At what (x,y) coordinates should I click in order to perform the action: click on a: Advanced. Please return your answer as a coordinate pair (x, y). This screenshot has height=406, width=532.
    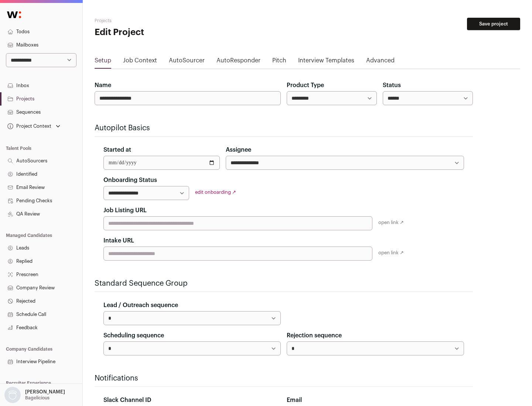
    Looking at the image, I should click on (380, 62).